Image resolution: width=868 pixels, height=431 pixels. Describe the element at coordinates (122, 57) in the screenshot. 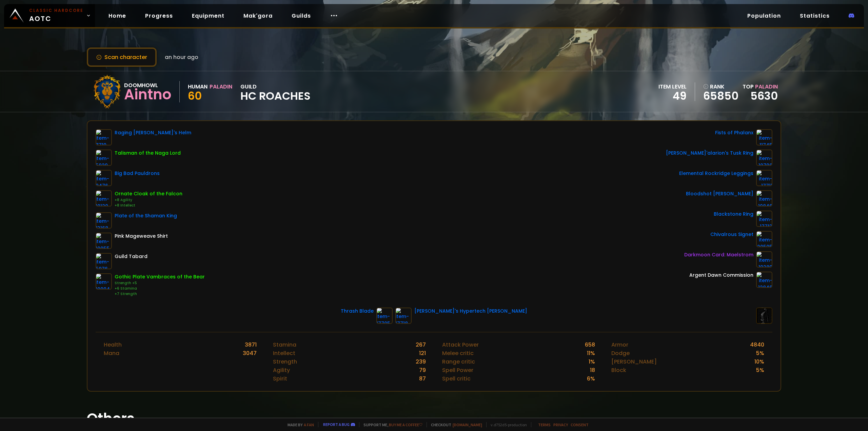

I see `button: Scan character` at that location.